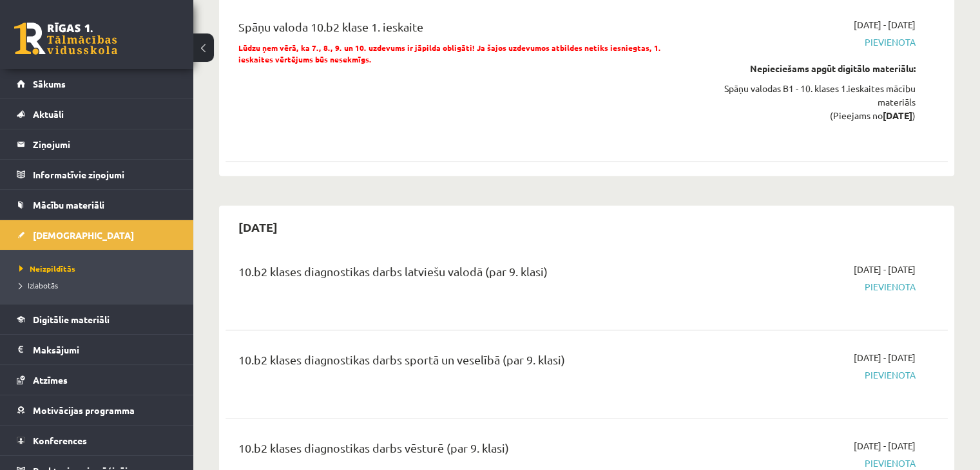 The width and height of the screenshot is (980, 470). Describe the element at coordinates (97, 380) in the screenshot. I see `a: Atzīmes` at that location.